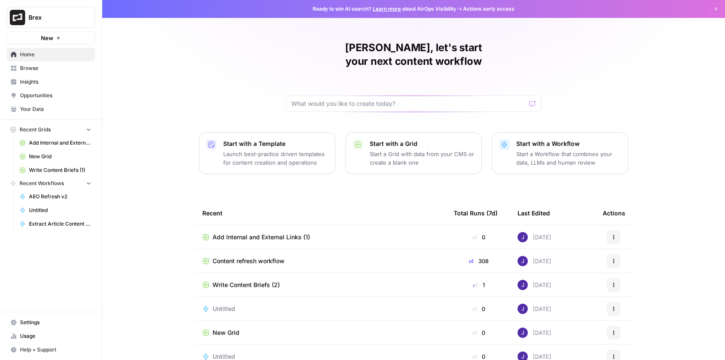  I want to click on p: Start with a Grid, so click(422, 144).